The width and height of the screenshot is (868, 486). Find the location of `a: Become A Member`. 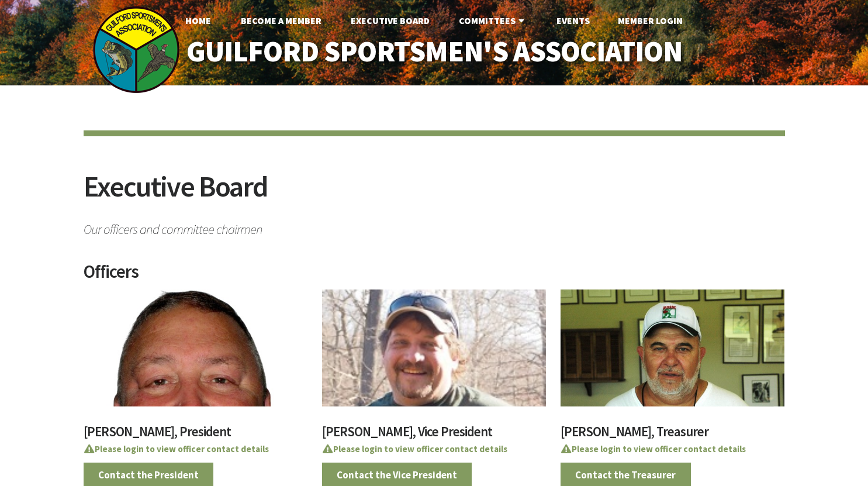

a: Become A Member is located at coordinates (281, 20).